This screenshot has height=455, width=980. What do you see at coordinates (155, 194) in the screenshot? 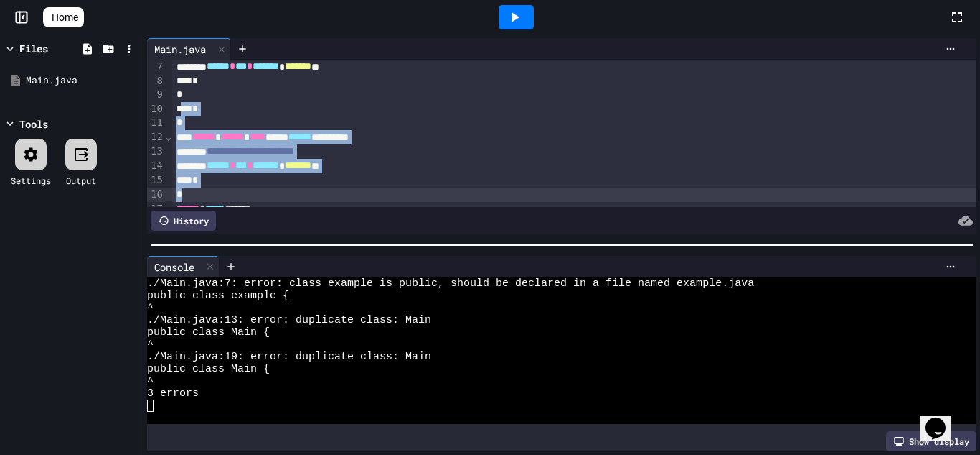
I see `div: 16` at bounding box center [155, 194].